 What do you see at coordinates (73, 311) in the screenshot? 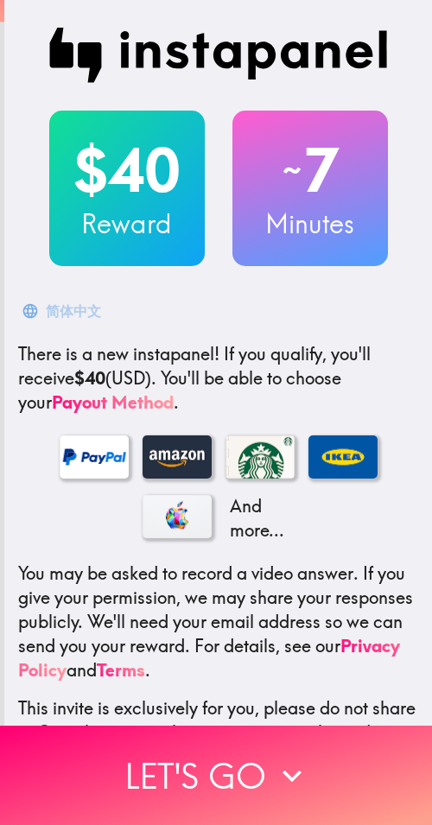
I see `div: 简体中文` at bounding box center [73, 311].